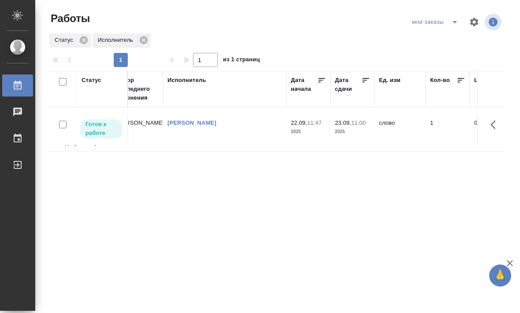 The height and width of the screenshot is (313, 520). Describe the element at coordinates (101, 129) in the screenshot. I see `div: Исполнитель может приступить к работе` at that location.